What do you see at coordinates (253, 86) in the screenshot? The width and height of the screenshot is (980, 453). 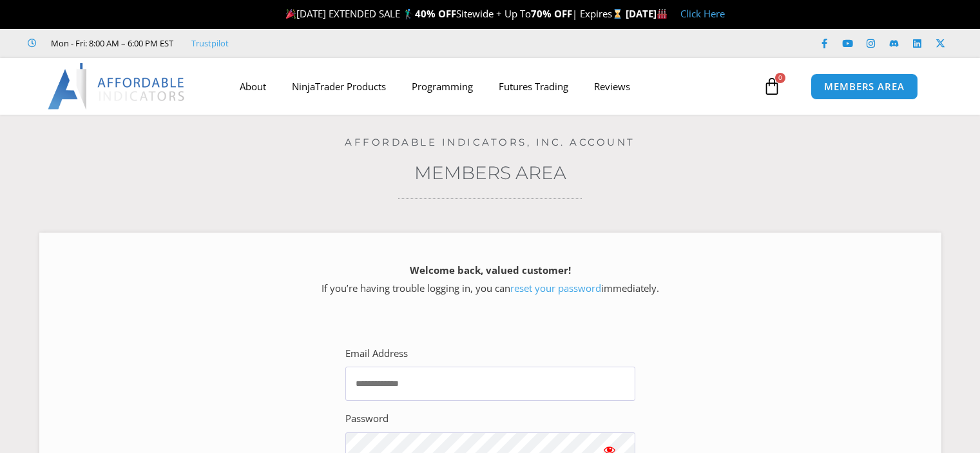 I see `a: About` at bounding box center [253, 86].